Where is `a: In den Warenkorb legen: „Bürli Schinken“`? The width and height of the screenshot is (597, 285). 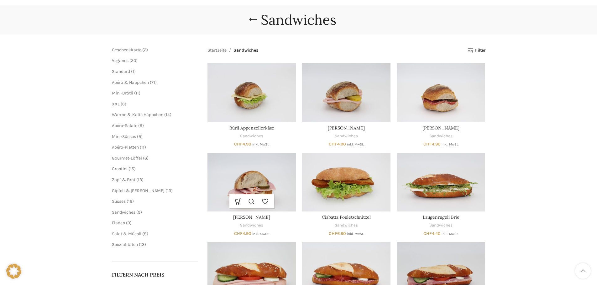
a: In den Warenkorb legen: „Bürli Schinken“ is located at coordinates (238, 201).